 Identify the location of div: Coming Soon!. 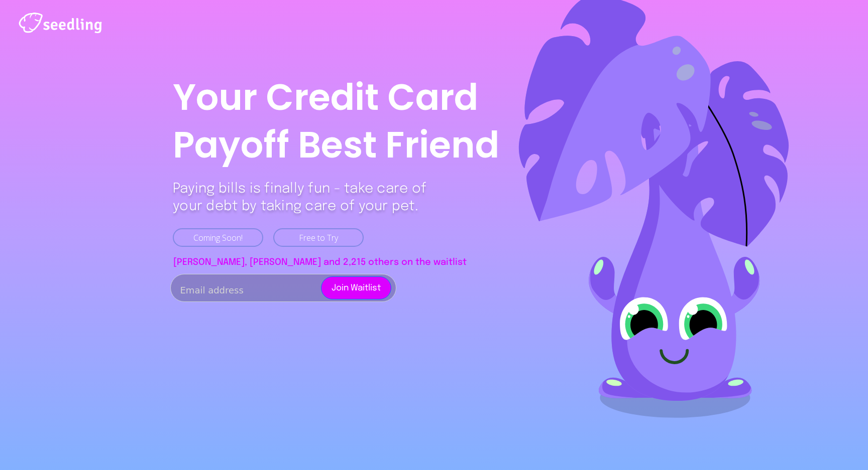
(218, 237).